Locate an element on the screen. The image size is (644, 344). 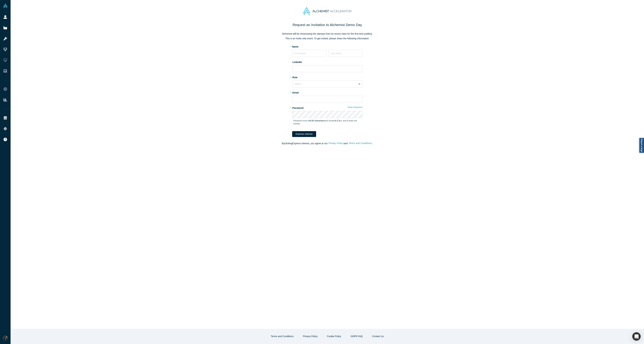
button: Contact Us is located at coordinates (378, 336).